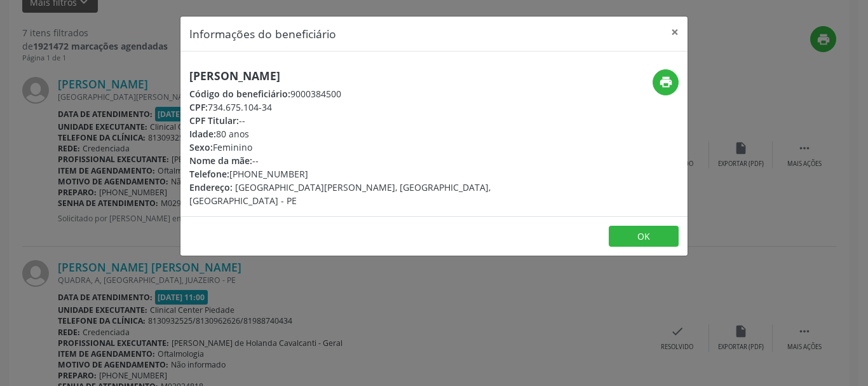 This screenshot has width=868, height=386. What do you see at coordinates (666, 82) in the screenshot?
I see `i: print` at bounding box center [666, 82].